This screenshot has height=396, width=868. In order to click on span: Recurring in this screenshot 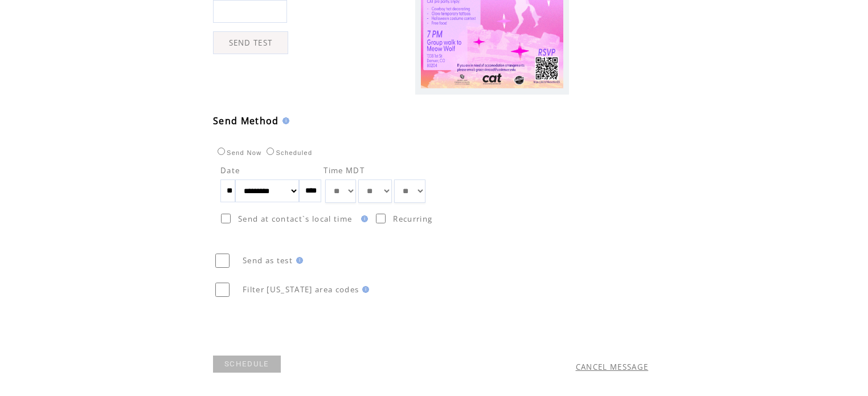, I will do `click(412, 219)`.